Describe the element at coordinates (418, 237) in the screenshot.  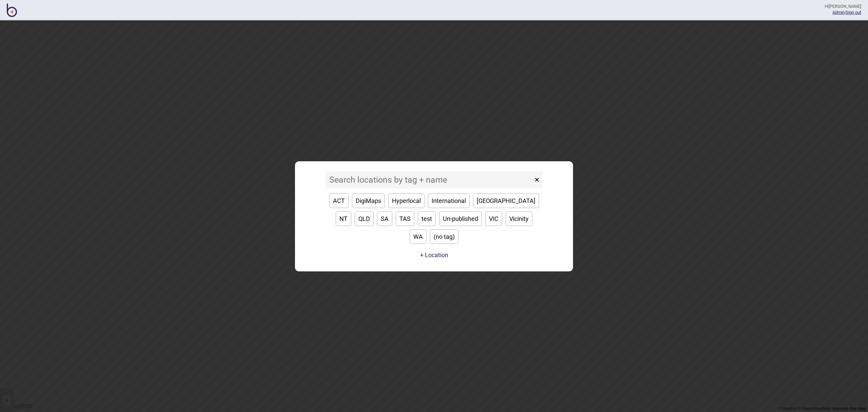
I see `button: WA` at that location.